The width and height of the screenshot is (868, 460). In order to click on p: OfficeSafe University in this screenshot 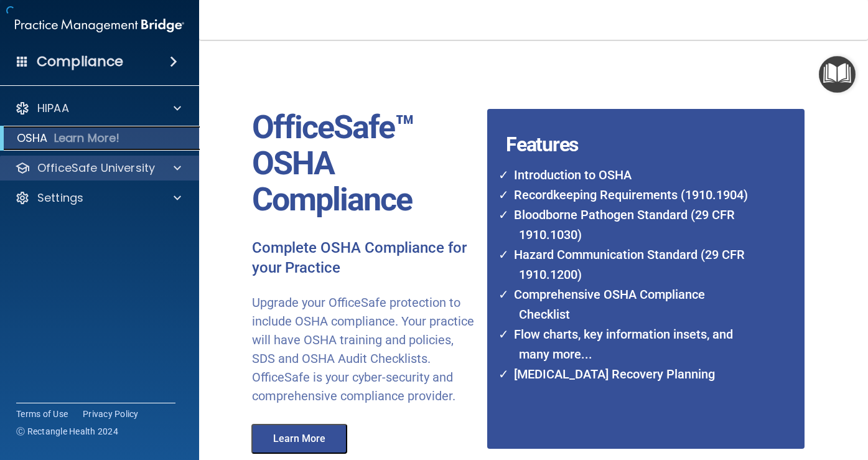, I will do `click(96, 168)`.